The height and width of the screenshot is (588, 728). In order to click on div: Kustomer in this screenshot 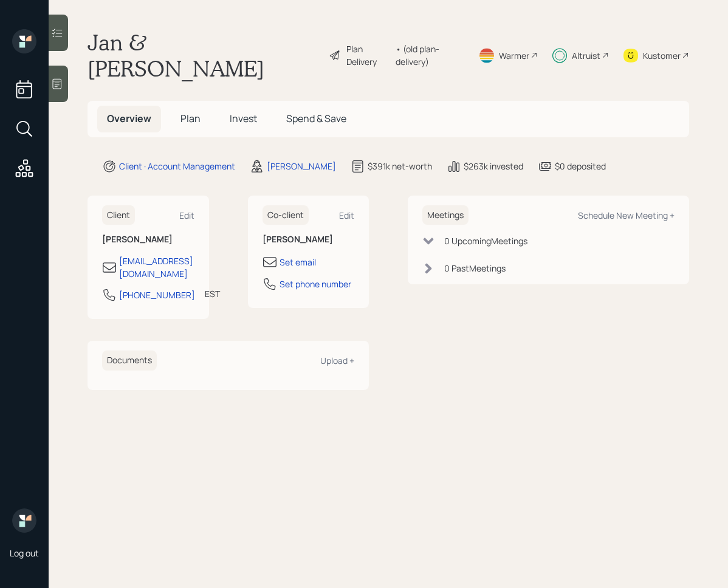, I will do `click(662, 55)`.